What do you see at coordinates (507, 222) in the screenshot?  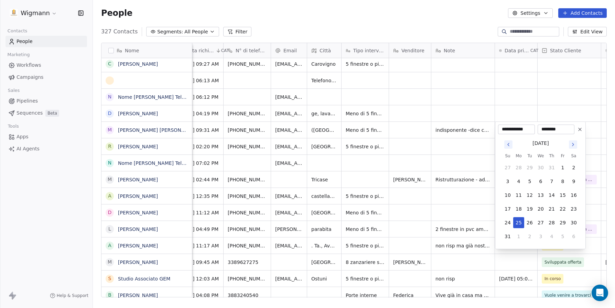 I see `button: 24` at bounding box center [507, 222].